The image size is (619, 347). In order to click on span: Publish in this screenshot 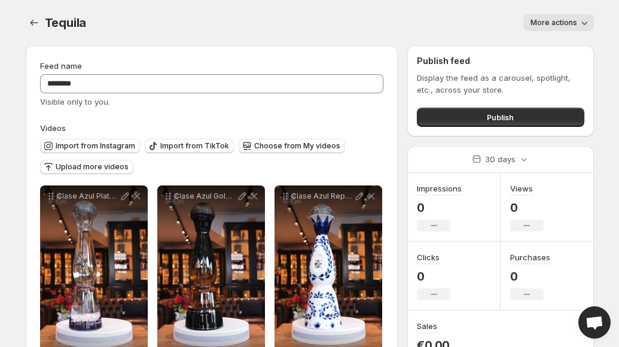, I will do `click(500, 117)`.